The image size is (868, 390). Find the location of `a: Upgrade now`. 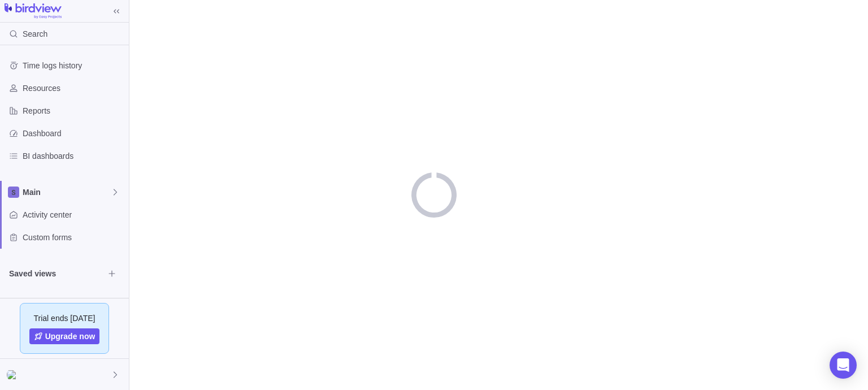

a: Upgrade now is located at coordinates (64, 336).